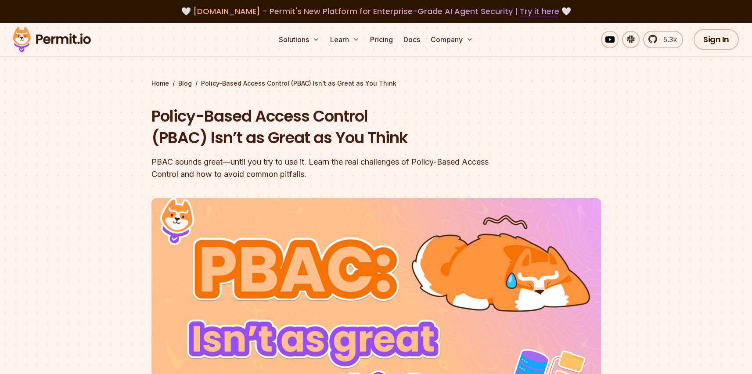 The height and width of the screenshot is (374, 752). What do you see at coordinates (344, 39) in the screenshot?
I see `button: Learn` at bounding box center [344, 39].